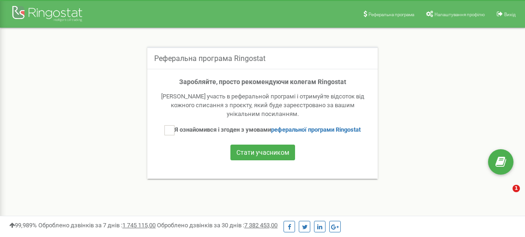 This screenshot has width=525, height=237. What do you see at coordinates (391, 14) in the screenshot?
I see `span: Реферальна програма` at bounding box center [391, 14].